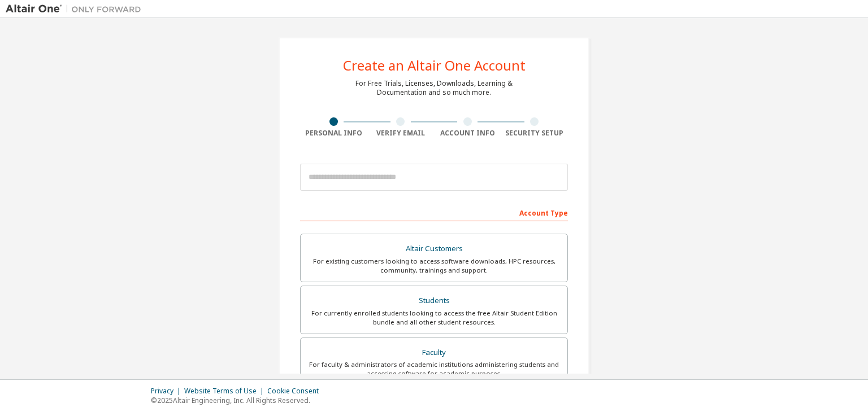 This screenshot has width=868, height=412. Describe the element at coordinates (434, 212) in the screenshot. I see `div: Account Type` at that location.